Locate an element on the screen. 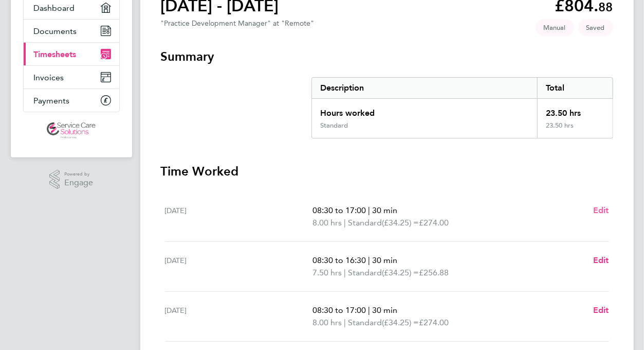  span: Powered by is located at coordinates (78, 174).